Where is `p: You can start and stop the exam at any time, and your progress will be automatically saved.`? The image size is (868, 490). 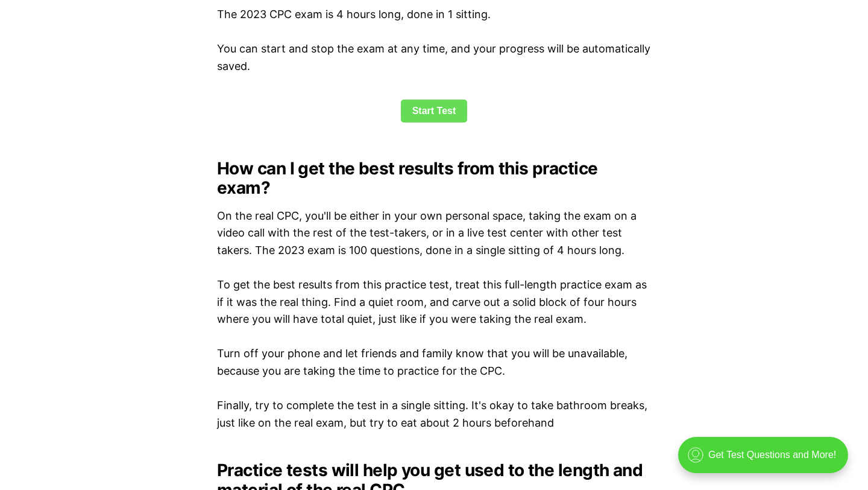
p: You can start and stop the exam at any time, and your progress will be automatically saved. is located at coordinates (434, 58).